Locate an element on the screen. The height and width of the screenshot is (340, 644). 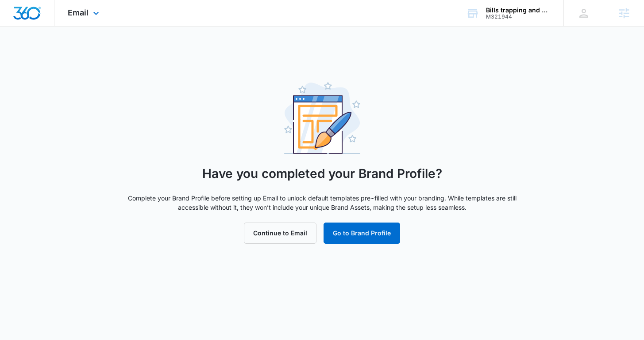
img: Setup is located at coordinates (322, 118).